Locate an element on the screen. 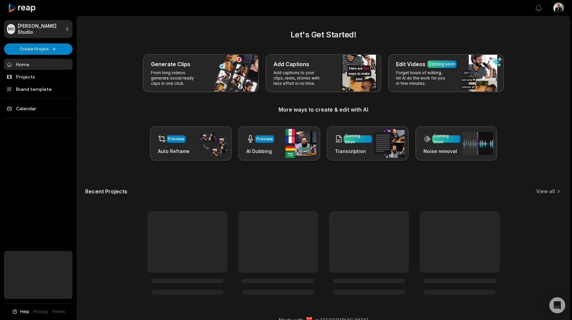 This screenshot has height=320, width=572. p: Add captions to your clips, reels, stories with less effort in no time. is located at coordinates (299, 78).